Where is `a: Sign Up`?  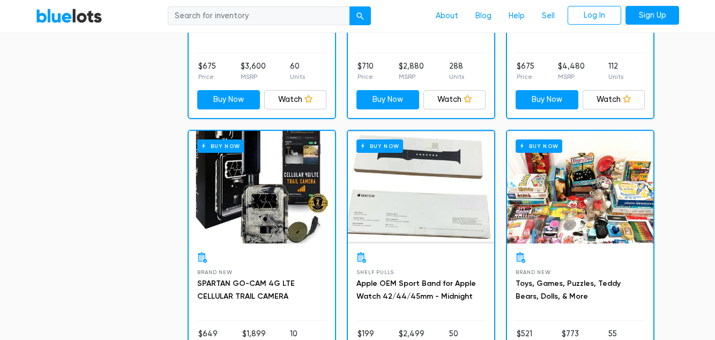 a: Sign Up is located at coordinates (652, 16).